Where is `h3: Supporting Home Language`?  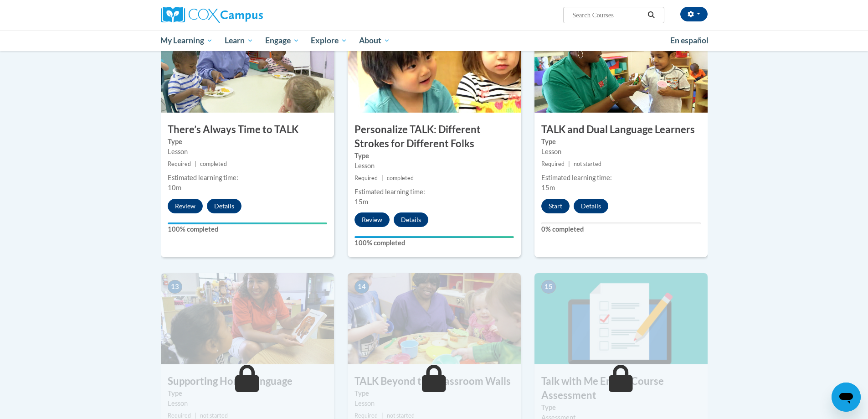
h3: Supporting Home Language is located at coordinates (247, 382).